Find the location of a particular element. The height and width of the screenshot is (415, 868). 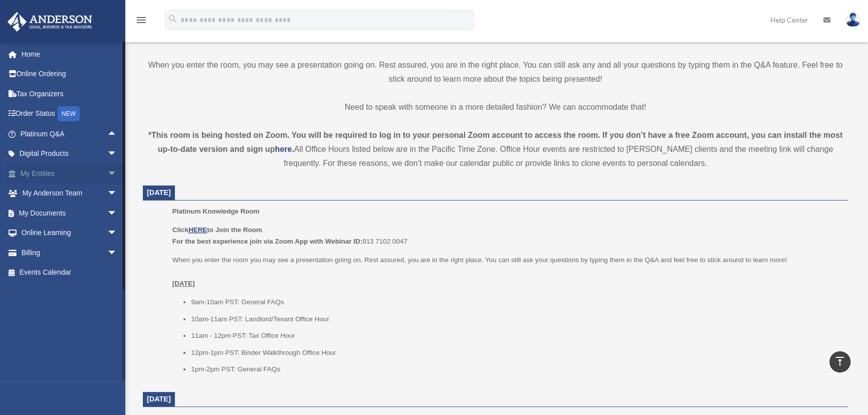

a: My Anderson Teamarrow_drop_down is located at coordinates (70, 193).